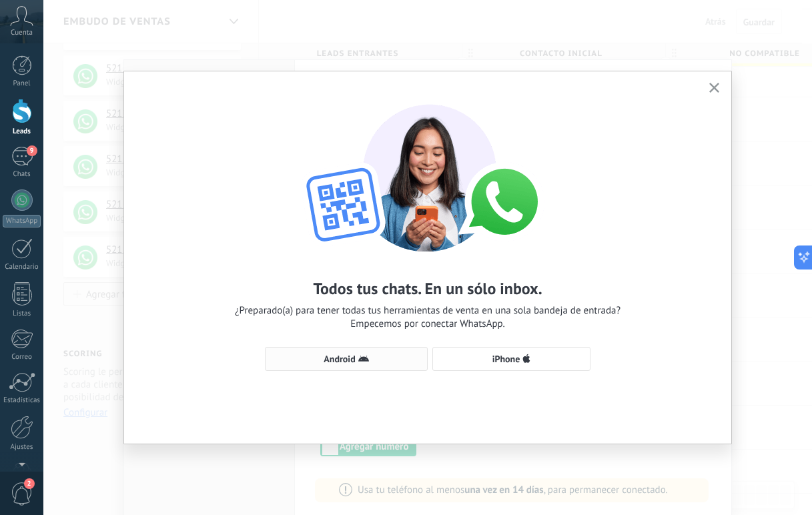  Describe the element at coordinates (507, 359) in the screenshot. I see `span: iPhone` at that location.